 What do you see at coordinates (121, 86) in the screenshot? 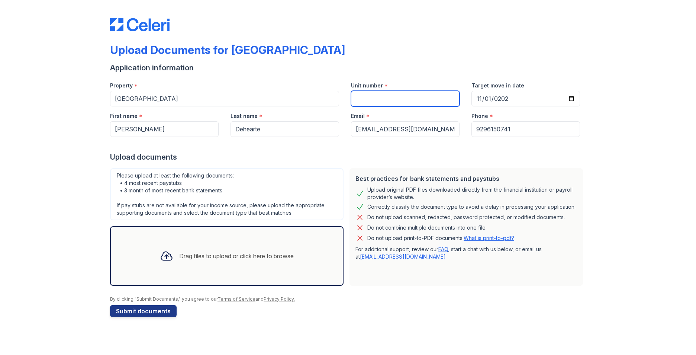
I see `label: Property` at bounding box center [121, 86].